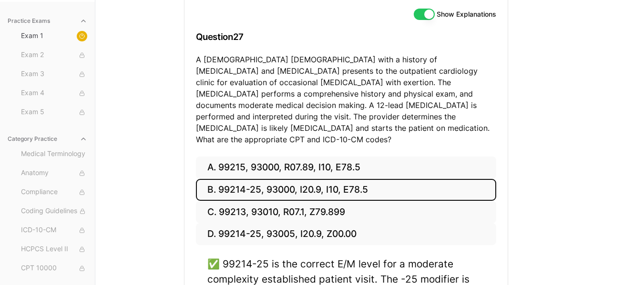 The width and height of the screenshot is (644, 285). I want to click on button: Exam 5, so click(54, 112).